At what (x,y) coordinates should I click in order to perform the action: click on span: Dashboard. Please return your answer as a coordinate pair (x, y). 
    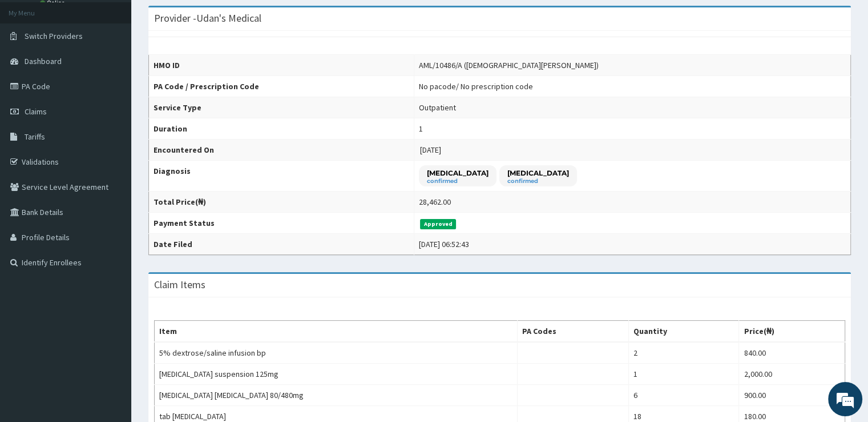
    Looking at the image, I should click on (43, 61).